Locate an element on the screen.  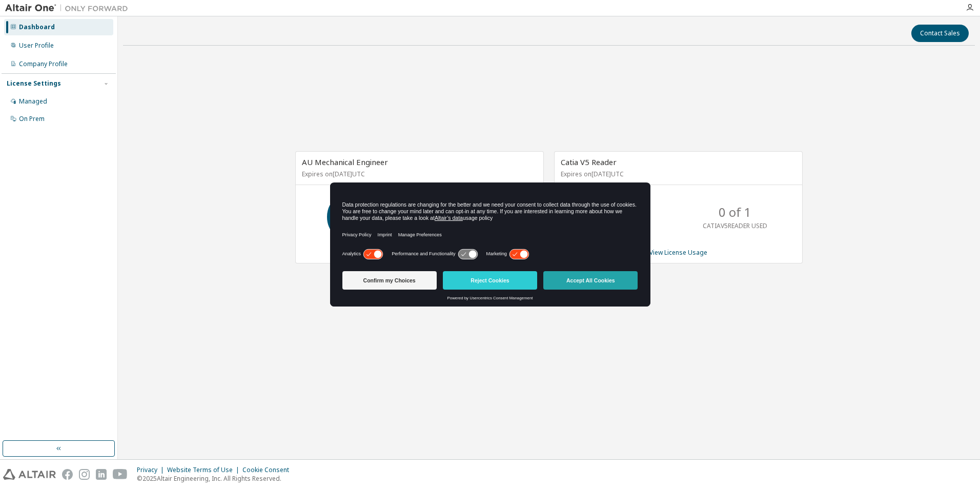
div: Website Terms of Use is located at coordinates (205, 470).